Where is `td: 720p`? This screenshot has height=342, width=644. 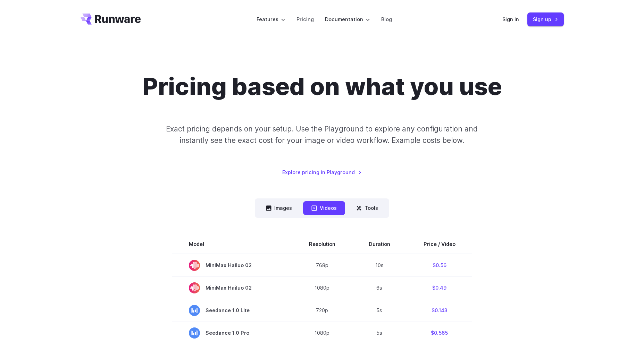 td: 720p is located at coordinates (322, 310).